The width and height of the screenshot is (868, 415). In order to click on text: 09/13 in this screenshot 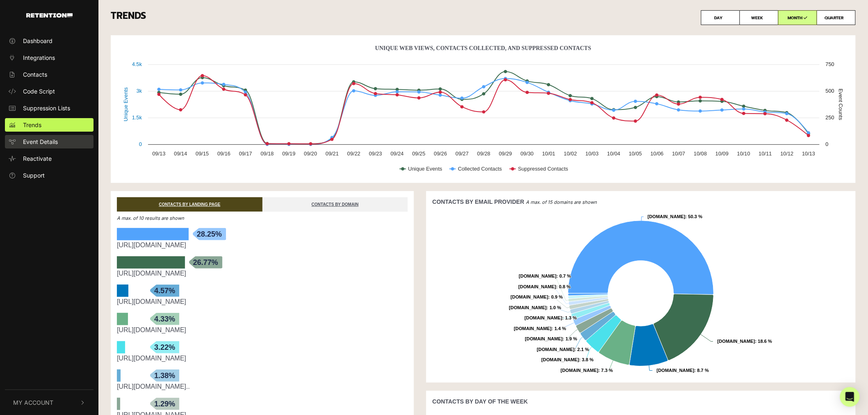, I will do `click(158, 153)`.